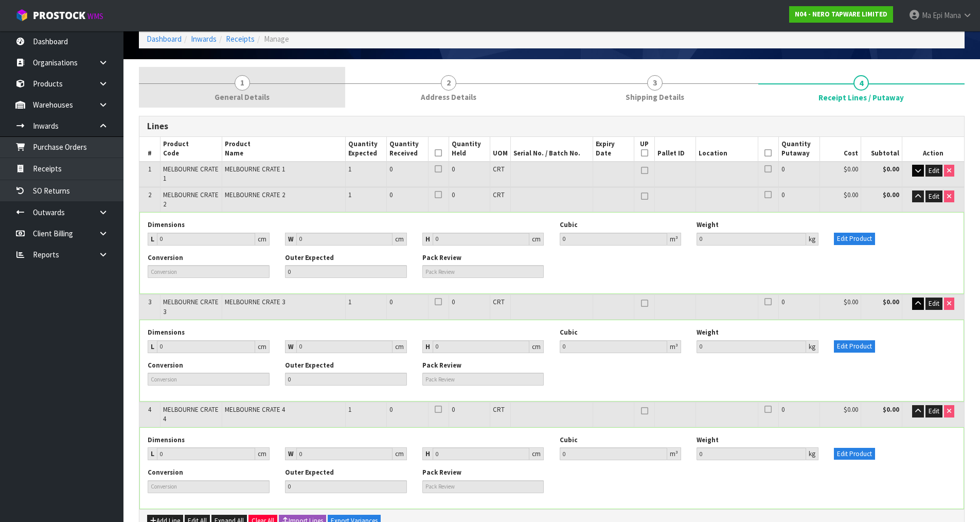  I want to click on th: Quantity Received, so click(407, 149).